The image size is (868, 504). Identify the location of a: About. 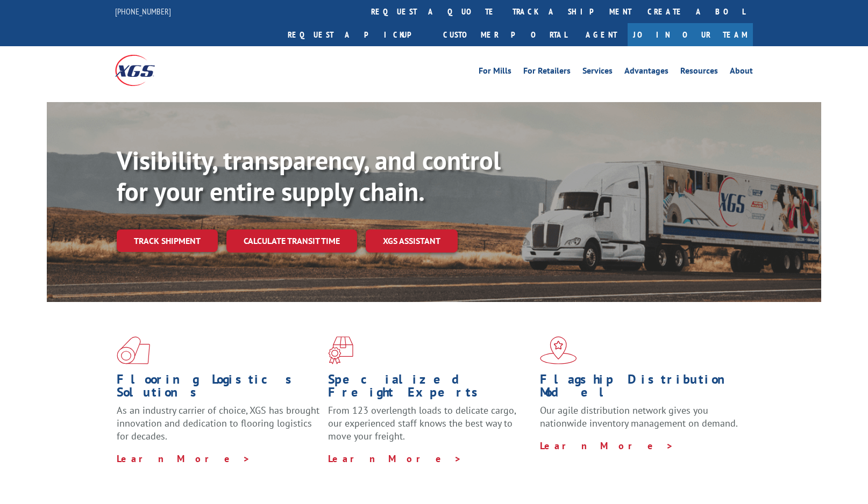
(741, 72).